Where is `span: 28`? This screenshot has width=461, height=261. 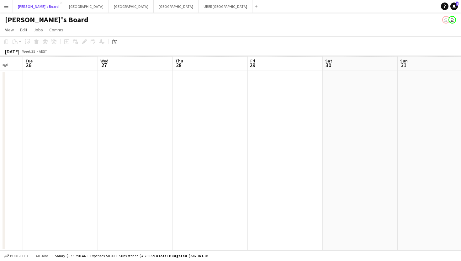 span: 28 is located at coordinates (179, 65).